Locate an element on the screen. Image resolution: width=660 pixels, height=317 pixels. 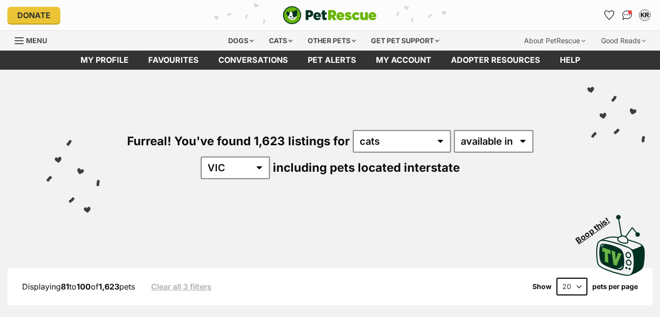
span: Menu is located at coordinates (36, 40).